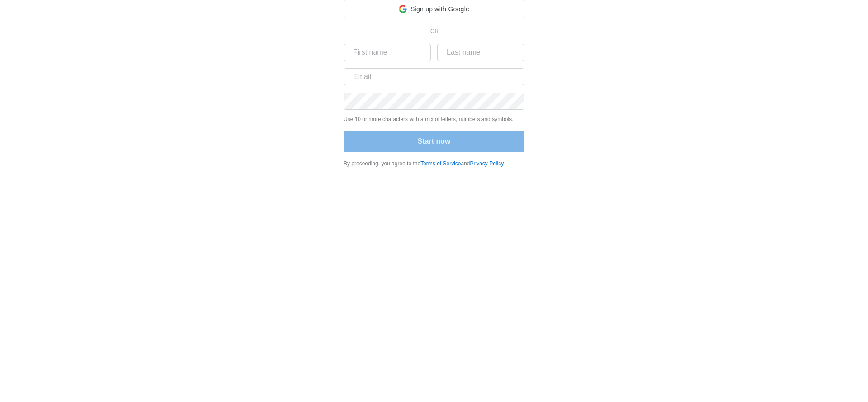  I want to click on span: Sign up with Google, so click(440, 9).